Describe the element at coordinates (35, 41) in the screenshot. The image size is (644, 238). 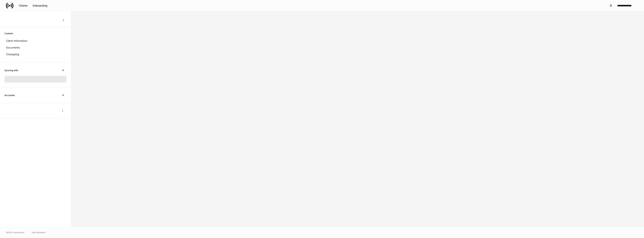
I see `a: Client information` at that location.